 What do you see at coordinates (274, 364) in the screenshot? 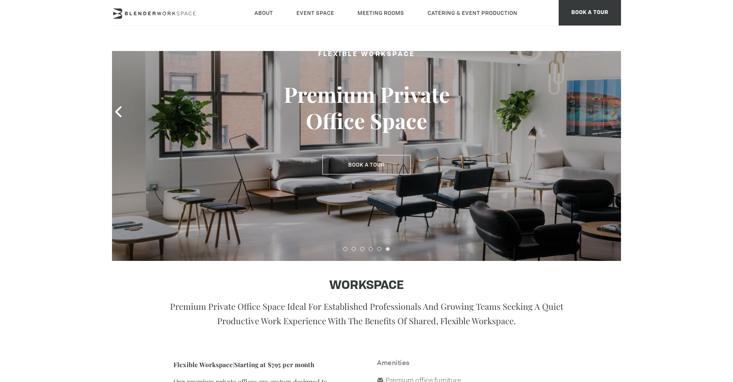
I see `strong: Starting at $795 per month` at bounding box center [274, 364].